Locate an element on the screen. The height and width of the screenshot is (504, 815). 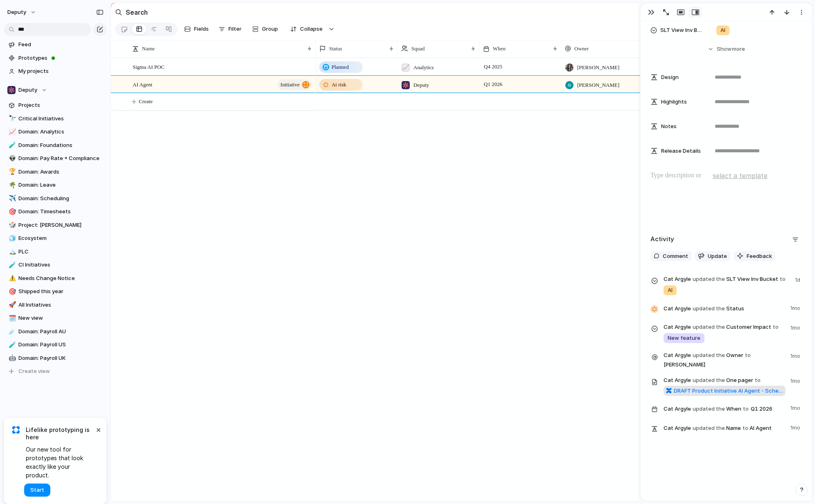
span: My projects is located at coordinates (61, 71).